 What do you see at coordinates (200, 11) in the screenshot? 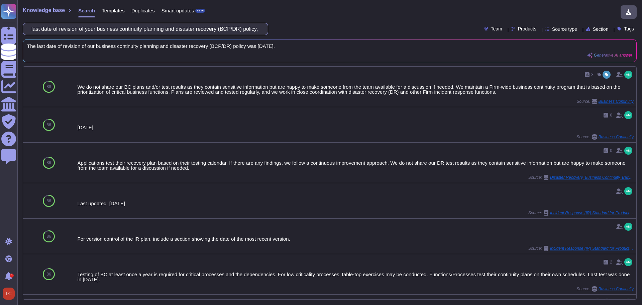
I see `div: BETA` at bounding box center [200, 11].